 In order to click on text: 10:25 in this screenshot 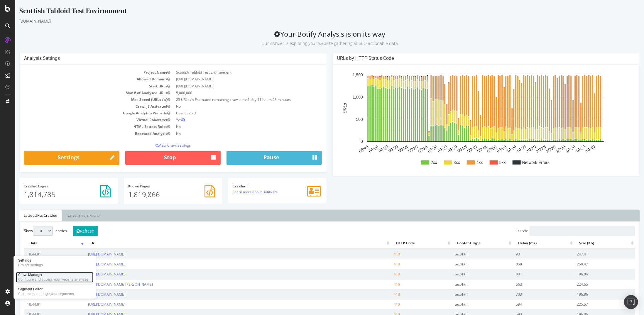, I will do `click(545, 149)`.